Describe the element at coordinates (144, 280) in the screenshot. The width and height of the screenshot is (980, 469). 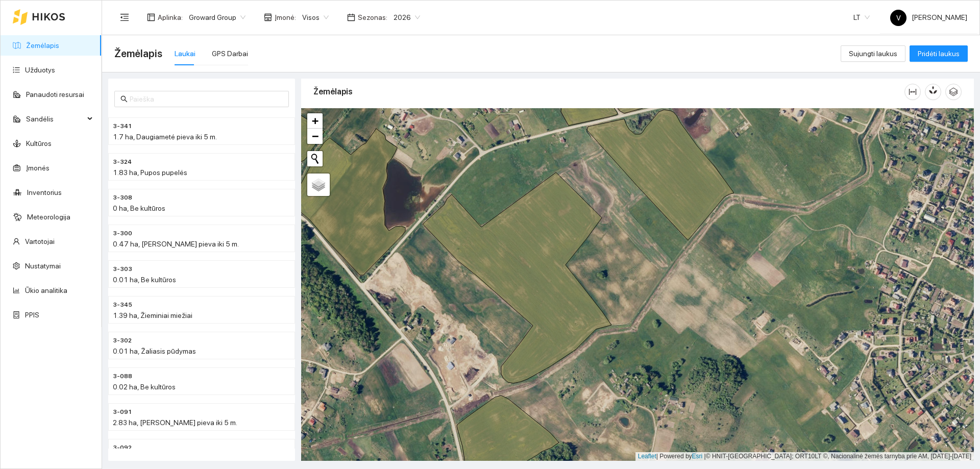
I see `span: 0.01 ha, Be kultūros` at that location.